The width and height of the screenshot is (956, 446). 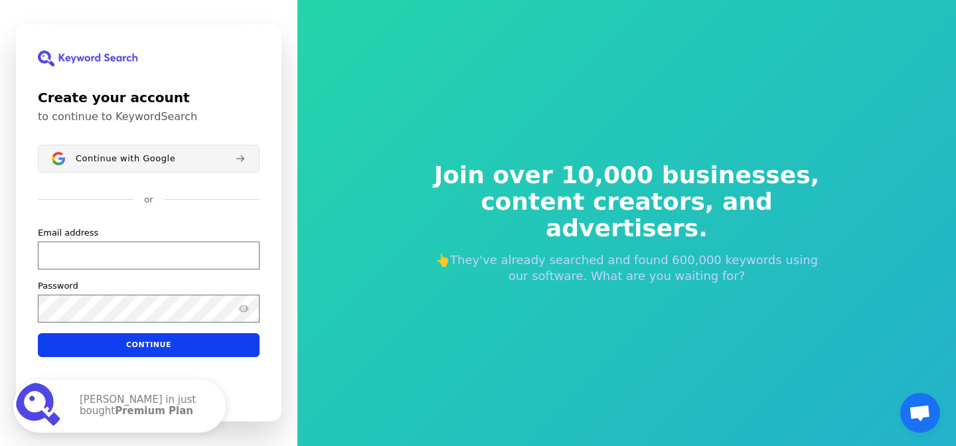 What do you see at coordinates (40, 406) in the screenshot?
I see `img: Premium Plan` at bounding box center [40, 406].